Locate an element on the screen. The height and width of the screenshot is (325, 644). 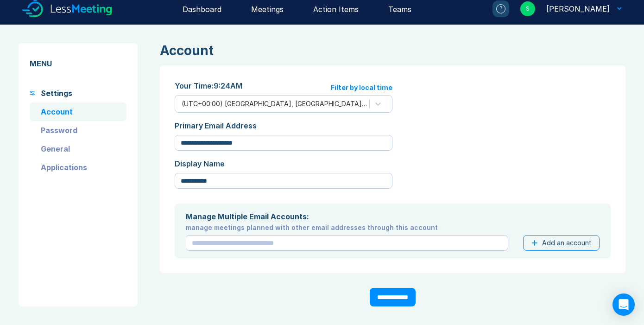
a: Password is located at coordinates (78, 130).